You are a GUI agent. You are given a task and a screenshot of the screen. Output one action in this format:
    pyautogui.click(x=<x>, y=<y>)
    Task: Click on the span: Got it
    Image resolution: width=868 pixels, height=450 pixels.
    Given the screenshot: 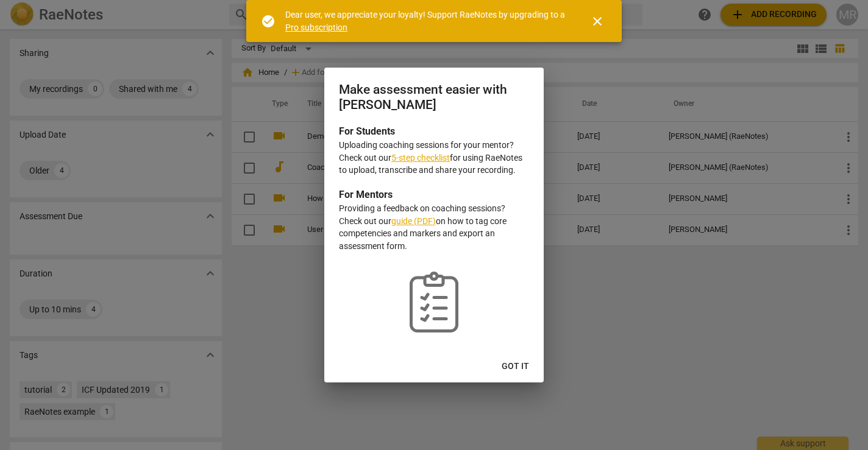 What is the action you would take?
    pyautogui.click(x=515, y=366)
    